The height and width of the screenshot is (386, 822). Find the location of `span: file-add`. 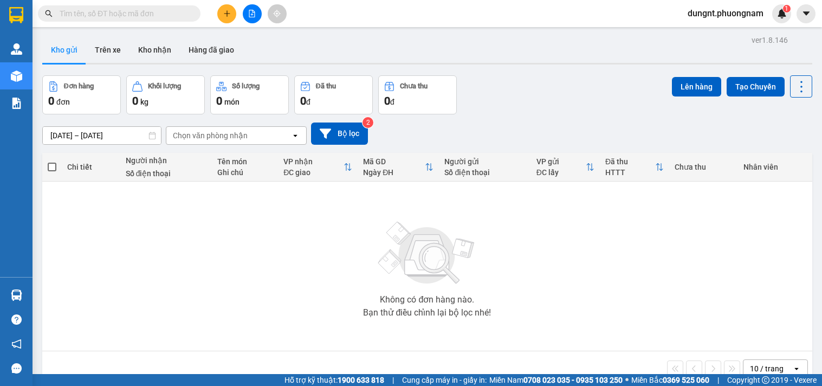

span: file-add is located at coordinates (252, 14).